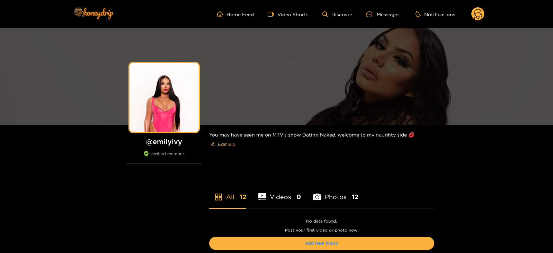 This screenshot has width=553, height=253. I want to click on h1: @ emilyivy, so click(164, 142).